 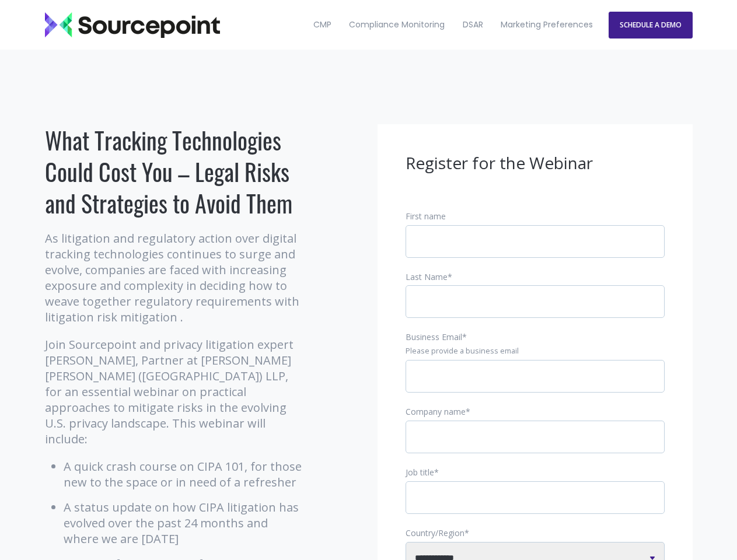 What do you see at coordinates (651, 25) in the screenshot?
I see `a: SCHEDULE A DEMO` at bounding box center [651, 25].